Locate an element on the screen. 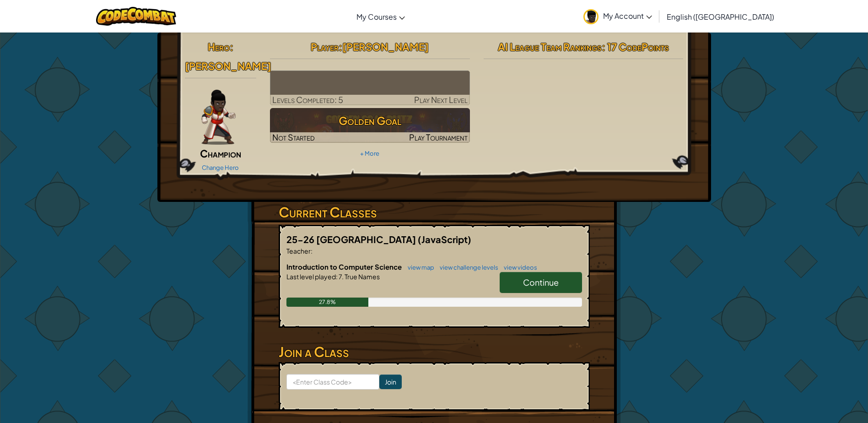 The height and width of the screenshot is (423, 868). span: Introduction to Computer Science is located at coordinates (344, 266).